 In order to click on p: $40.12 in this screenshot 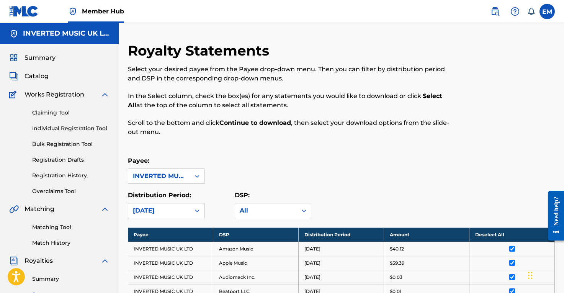, I will do `click(397, 249)`.